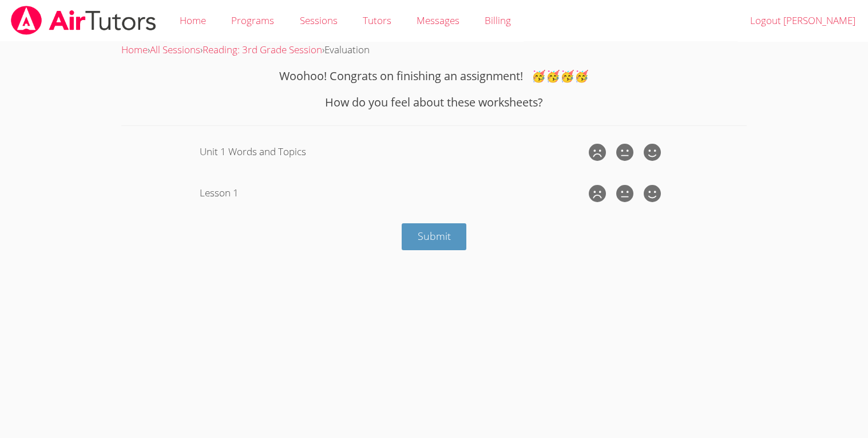  I want to click on img: airtutors_banner-c4298cdbf04f3fff15de1276eac7730deb9818008684d7c2e4769d2f7ddbe033.png, so click(84, 20).